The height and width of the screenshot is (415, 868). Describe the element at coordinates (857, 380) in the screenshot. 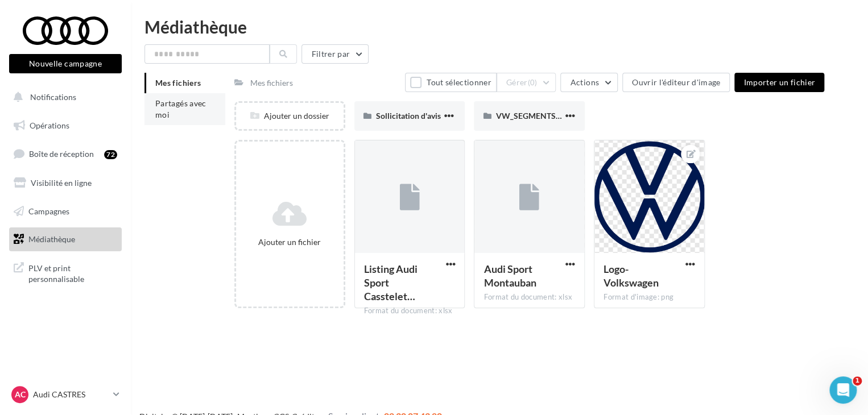

I see `span: 1` at that location.